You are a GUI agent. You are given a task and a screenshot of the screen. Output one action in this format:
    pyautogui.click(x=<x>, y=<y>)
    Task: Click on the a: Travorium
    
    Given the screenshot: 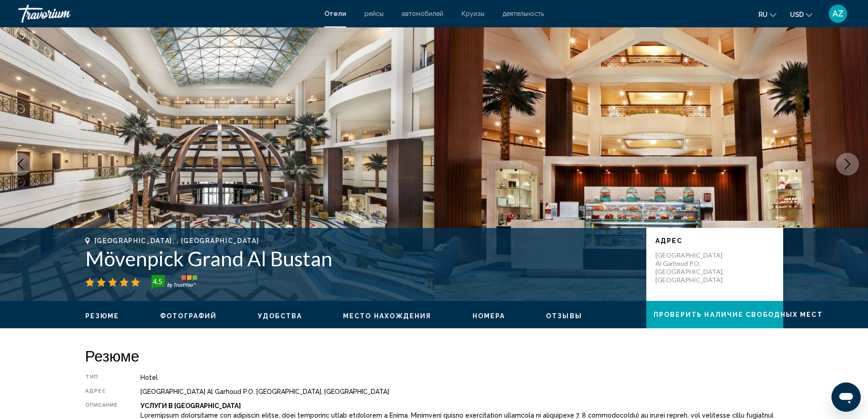 What is the action you would take?
    pyautogui.click(x=166, y=14)
    